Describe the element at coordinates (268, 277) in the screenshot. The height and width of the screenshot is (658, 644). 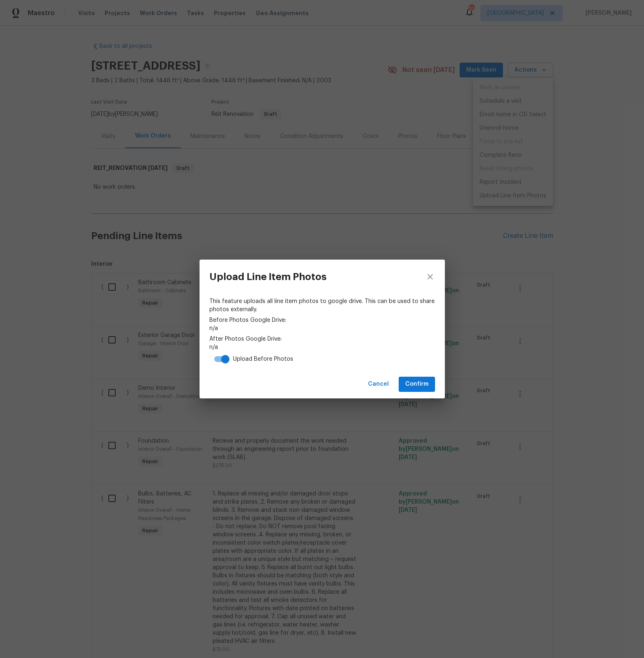
I see `h3: Upload Line Item Photos` at that location.